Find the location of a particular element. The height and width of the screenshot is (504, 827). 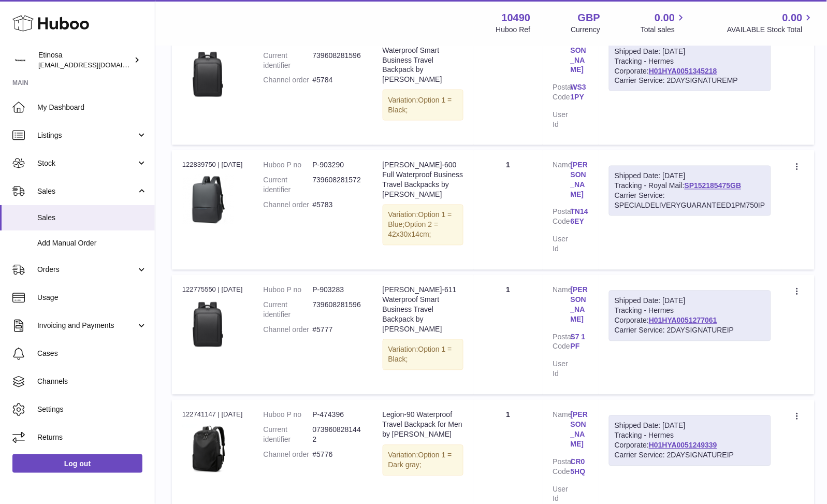

a: 0.00 AVAILABLE Stock Total is located at coordinates (771, 23).